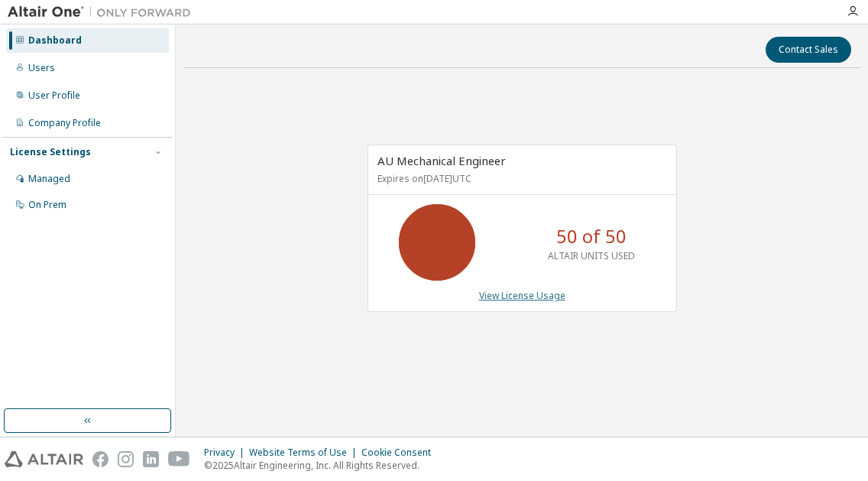 The height and width of the screenshot is (481, 868). I want to click on a: View License Usage, so click(522, 295).